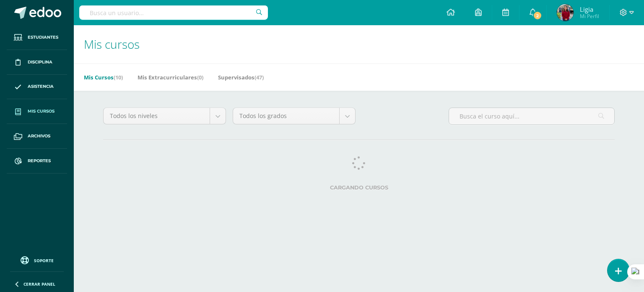 This screenshot has height=292, width=644. What do you see at coordinates (531, 116) in the screenshot?
I see `input: Busca el curso aquí...` at bounding box center [531, 116].